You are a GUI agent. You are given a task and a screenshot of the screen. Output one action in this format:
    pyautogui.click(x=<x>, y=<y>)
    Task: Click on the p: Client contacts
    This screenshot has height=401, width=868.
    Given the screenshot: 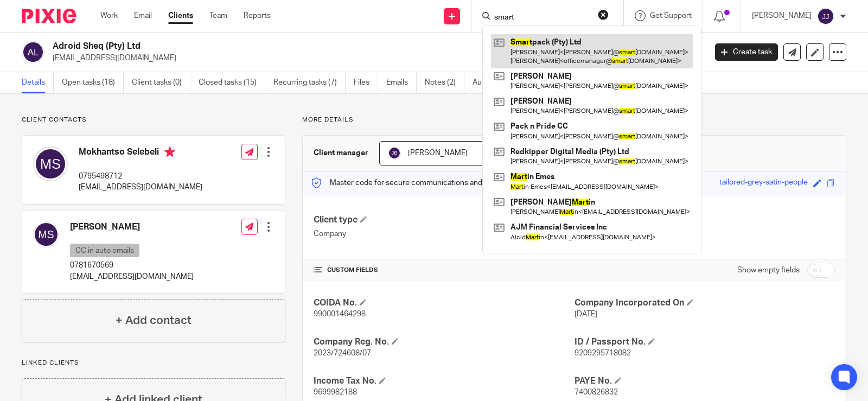 What is the action you would take?
    pyautogui.click(x=154, y=120)
    